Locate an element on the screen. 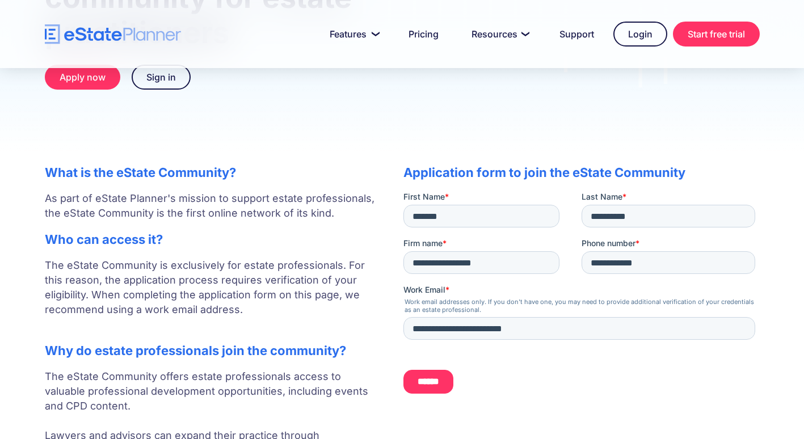 Image resolution: width=804 pixels, height=439 pixels. a: Support is located at coordinates (577, 34).